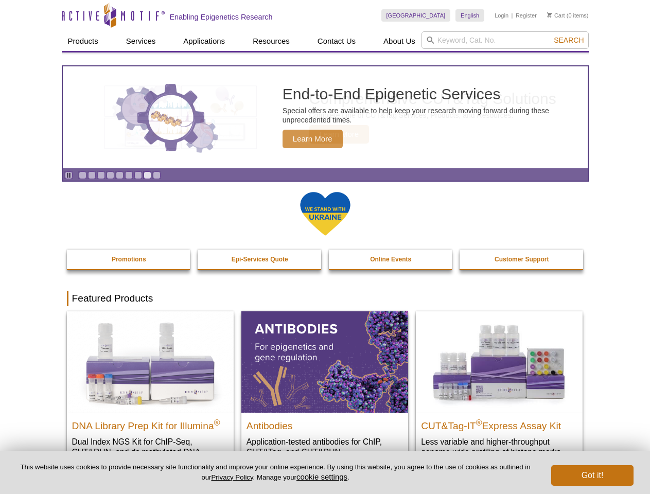 Image resolution: width=650 pixels, height=494 pixels. Describe the element at coordinates (505, 40) in the screenshot. I see `input: Keyword, Cat. No.` at that location.